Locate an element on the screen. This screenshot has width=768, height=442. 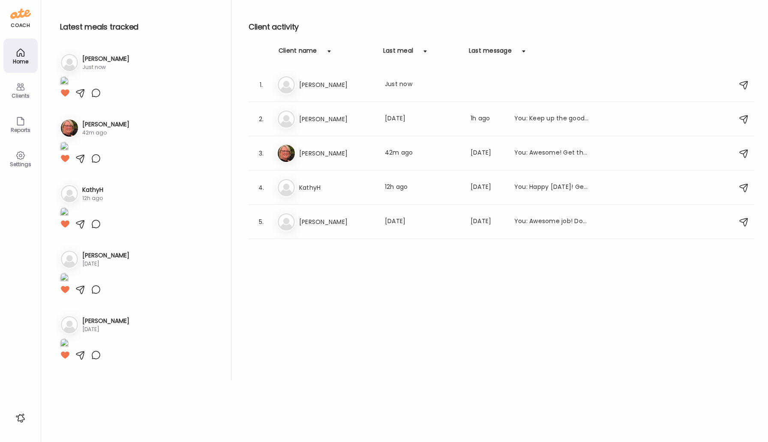
div: coach is located at coordinates (20, 25).